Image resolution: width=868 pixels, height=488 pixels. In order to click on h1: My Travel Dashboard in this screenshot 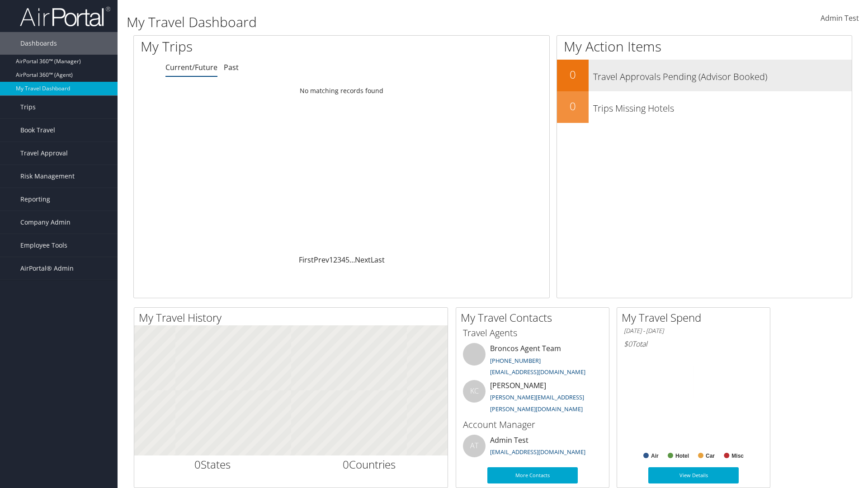, I will do `click(370, 22)`.